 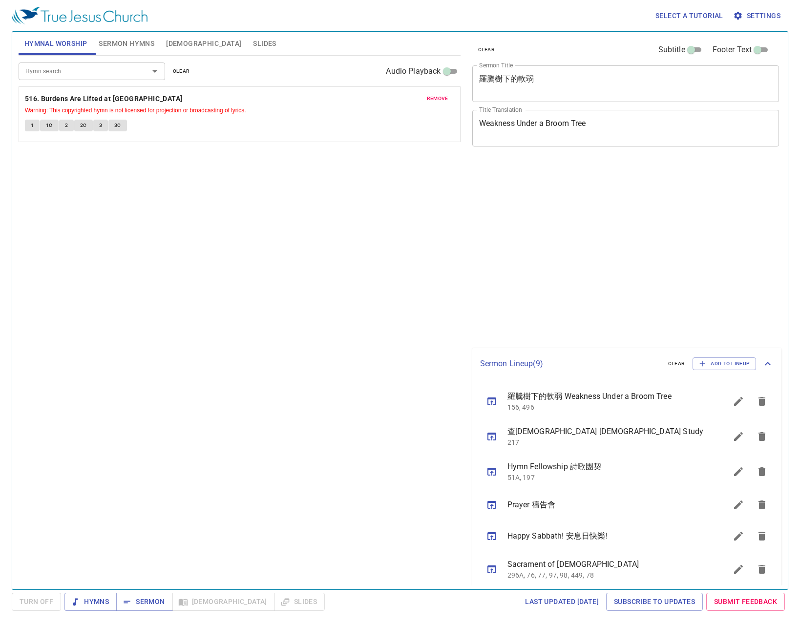 I want to click on textarea: 羅騰樹下的軟弱, so click(x=626, y=84).